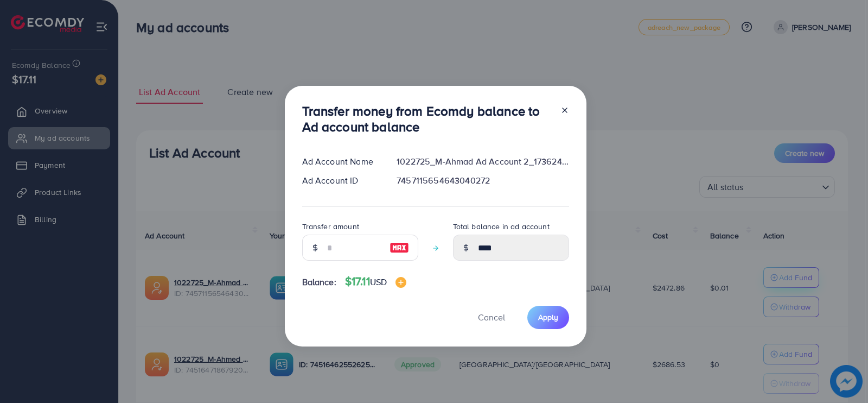 This screenshot has width=868, height=403. What do you see at coordinates (548, 317) in the screenshot?
I see `span: Apply` at bounding box center [548, 317].